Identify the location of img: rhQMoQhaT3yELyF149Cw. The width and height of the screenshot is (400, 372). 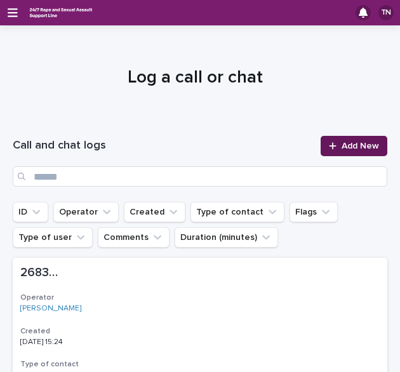
(61, 13).